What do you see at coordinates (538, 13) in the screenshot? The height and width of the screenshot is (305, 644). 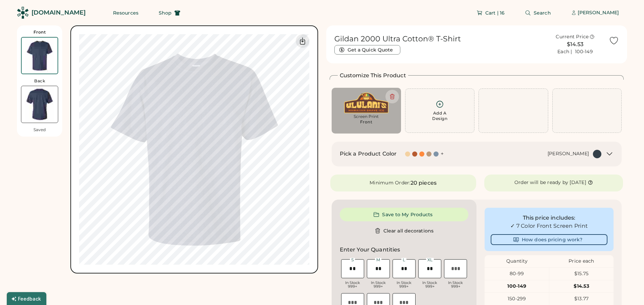 I see `button: Search` at bounding box center [538, 13].